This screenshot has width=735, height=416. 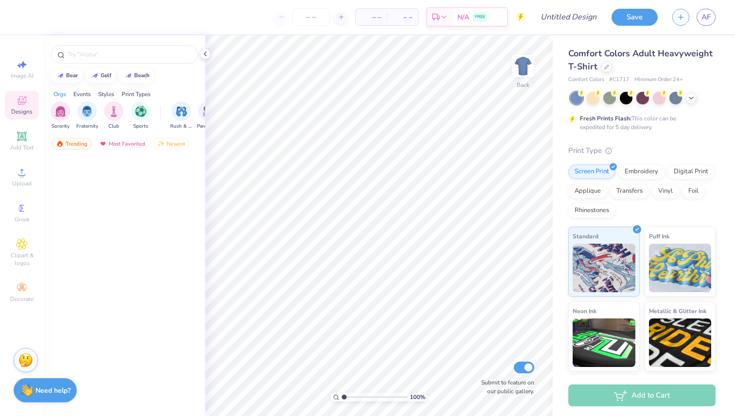 What do you see at coordinates (680, 343) in the screenshot?
I see `img: Metallic & Glitter Ink` at bounding box center [680, 343].